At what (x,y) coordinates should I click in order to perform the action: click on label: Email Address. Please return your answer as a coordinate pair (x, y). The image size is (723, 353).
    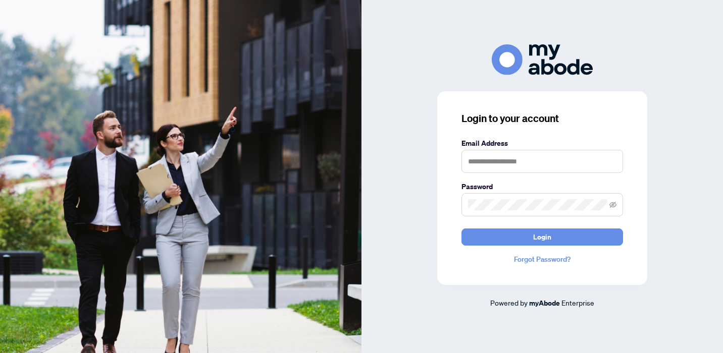
    Looking at the image, I should click on (542, 143).